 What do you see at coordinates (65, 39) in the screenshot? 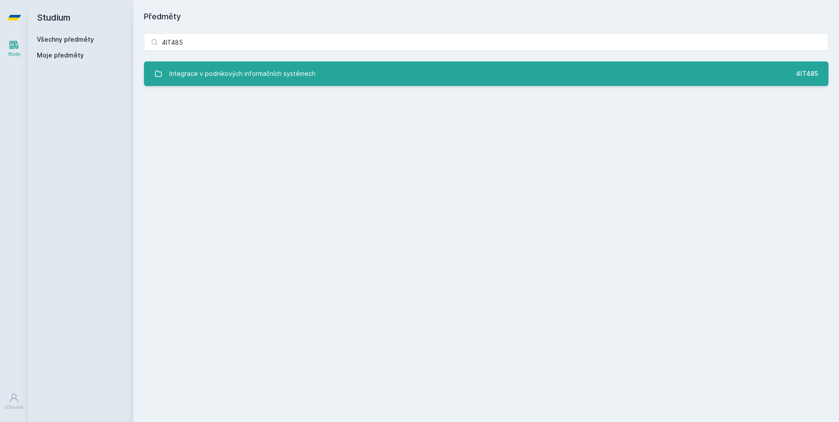
I see `a: Všechny předměty` at bounding box center [65, 39].